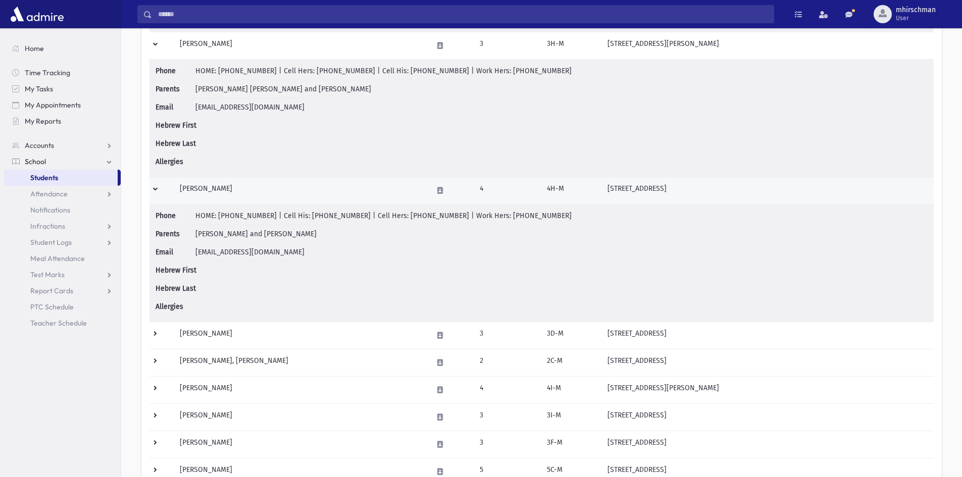  What do you see at coordinates (44, 178) in the screenshot?
I see `span: Students` at bounding box center [44, 178].